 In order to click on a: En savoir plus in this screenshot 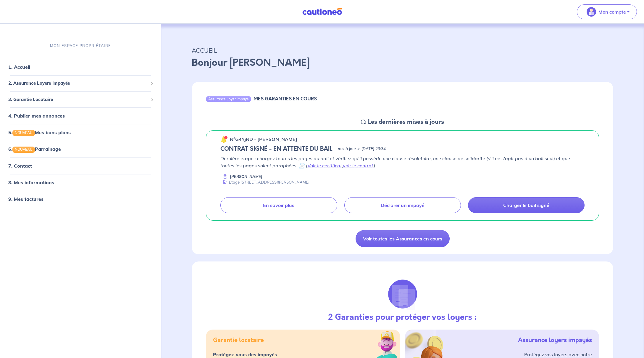, I will do `click(278, 205)`.